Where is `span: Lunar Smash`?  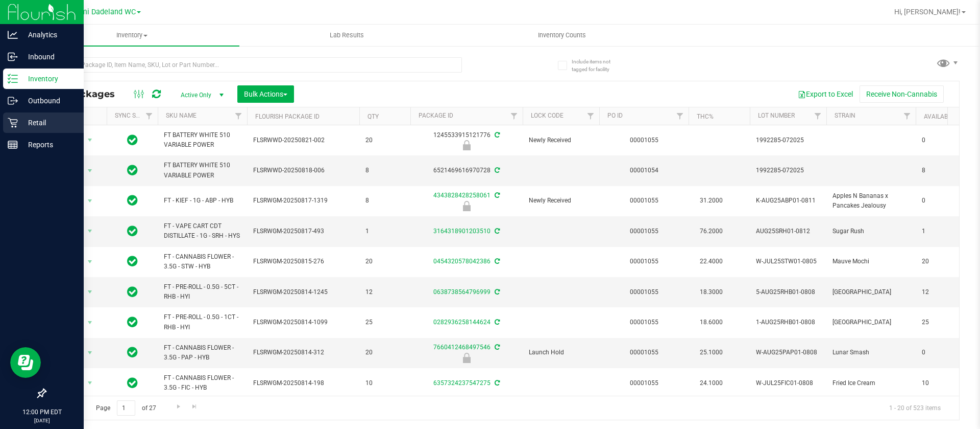 span: Lunar Smash is located at coordinates (871, 352).